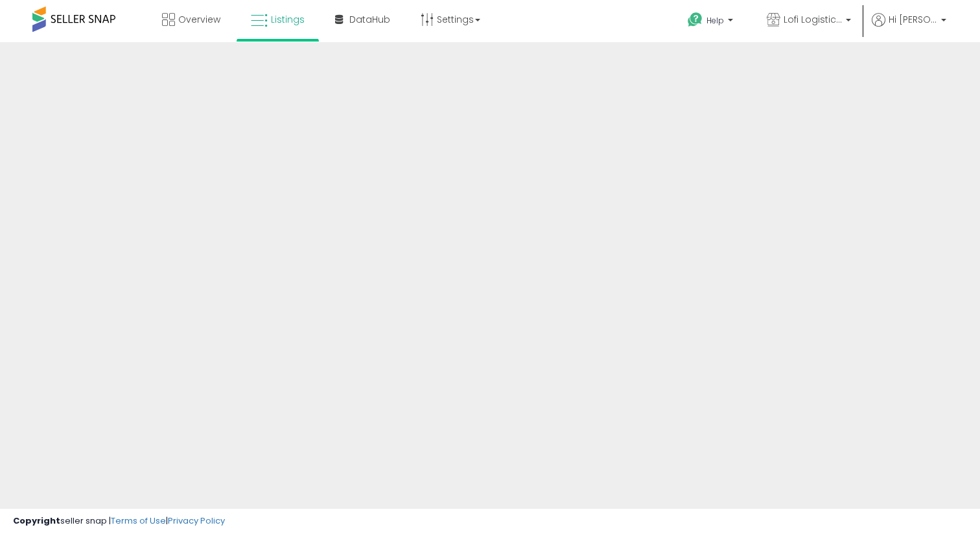 The height and width of the screenshot is (534, 980). What do you see at coordinates (813, 19) in the screenshot?
I see `span: Lofi Logistics LLC` at bounding box center [813, 19].